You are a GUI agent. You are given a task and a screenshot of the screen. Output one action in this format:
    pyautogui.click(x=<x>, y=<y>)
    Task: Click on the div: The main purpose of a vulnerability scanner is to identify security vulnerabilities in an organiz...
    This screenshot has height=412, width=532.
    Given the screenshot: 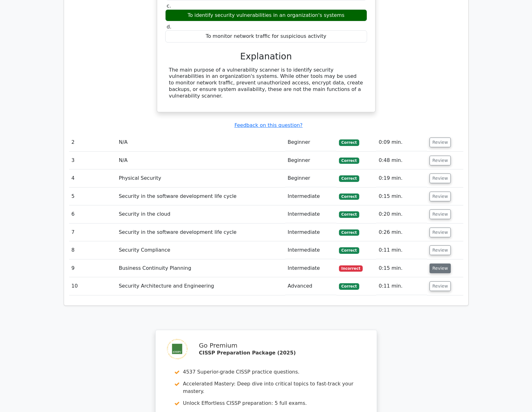 What is the action you would take?
    pyautogui.click(x=266, y=83)
    